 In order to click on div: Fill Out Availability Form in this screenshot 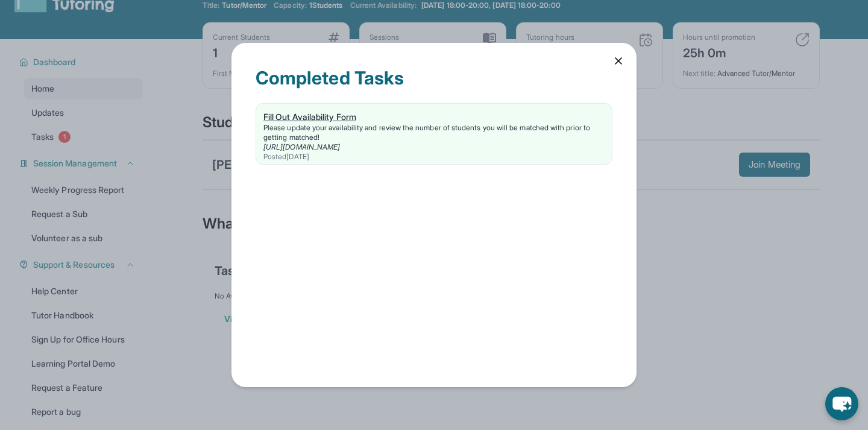, I will do `click(434, 117)`.